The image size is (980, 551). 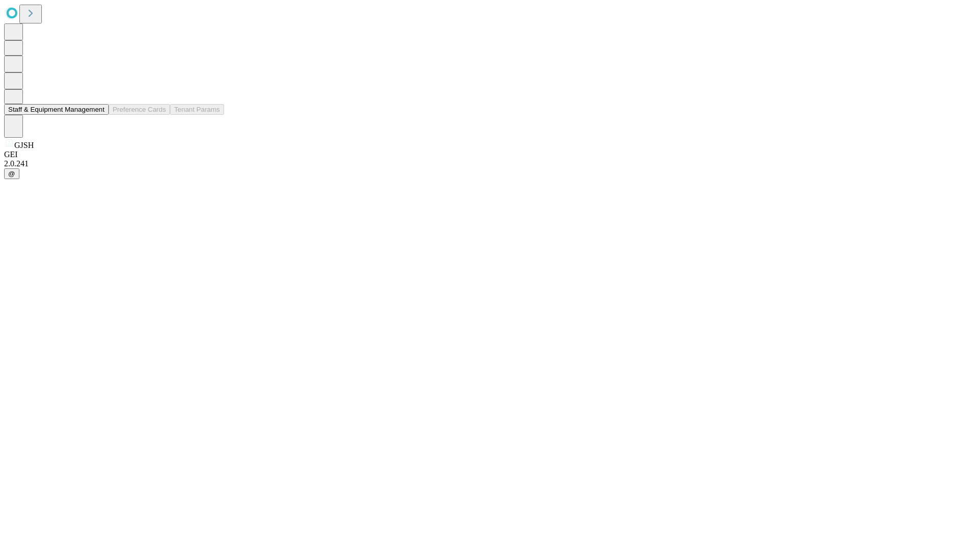 I want to click on span: GJSH, so click(x=24, y=145).